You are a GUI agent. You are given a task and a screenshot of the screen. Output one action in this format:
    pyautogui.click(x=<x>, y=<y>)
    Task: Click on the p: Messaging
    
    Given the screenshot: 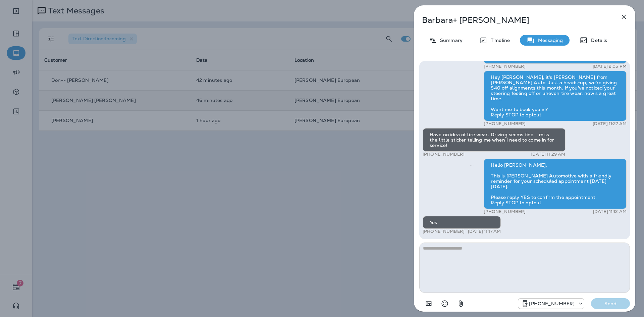 What is the action you would take?
    pyautogui.click(x=549, y=40)
    